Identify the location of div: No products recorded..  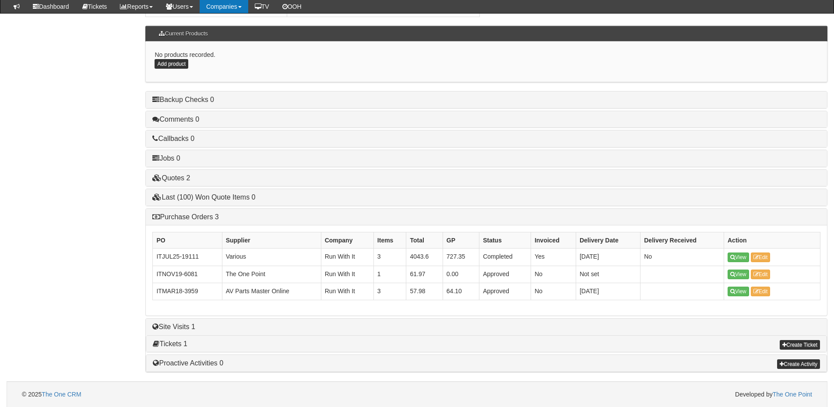
(487, 62).